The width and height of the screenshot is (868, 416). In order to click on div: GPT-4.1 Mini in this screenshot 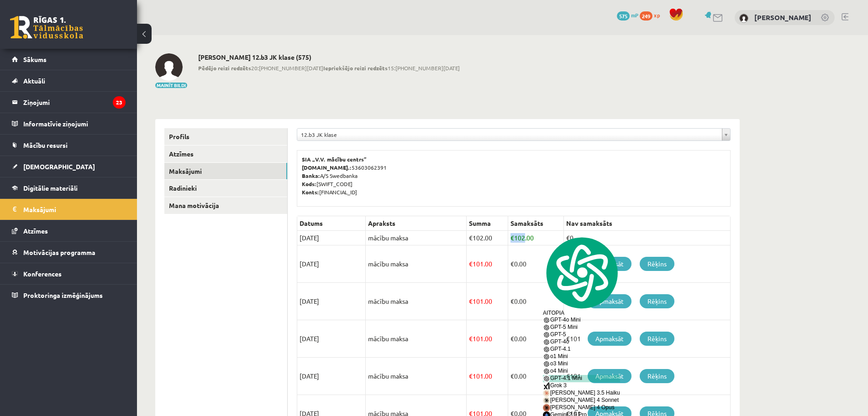, I will do `click(581, 378)`.